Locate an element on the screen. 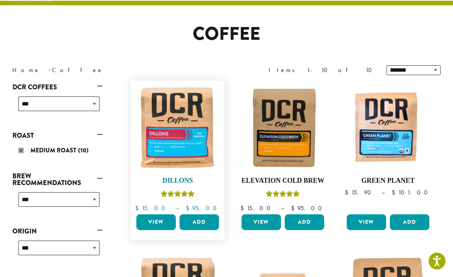  img: Elevation-Cold-Brew-300x300.jpg is located at coordinates (283, 128).